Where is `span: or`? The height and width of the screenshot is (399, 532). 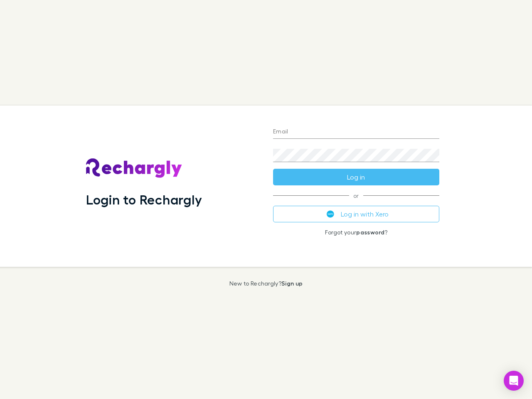 span: or is located at coordinates (356, 195).